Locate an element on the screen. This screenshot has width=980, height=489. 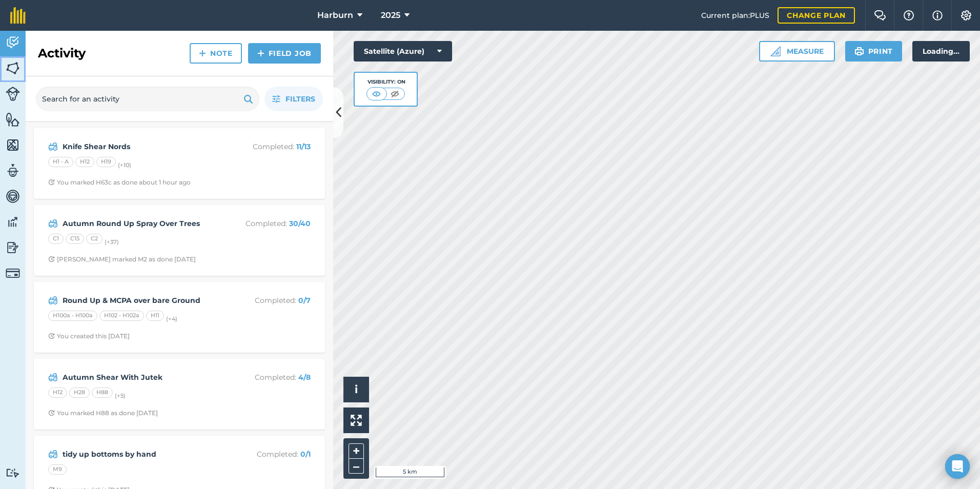
a: Change plan is located at coordinates (816, 15).